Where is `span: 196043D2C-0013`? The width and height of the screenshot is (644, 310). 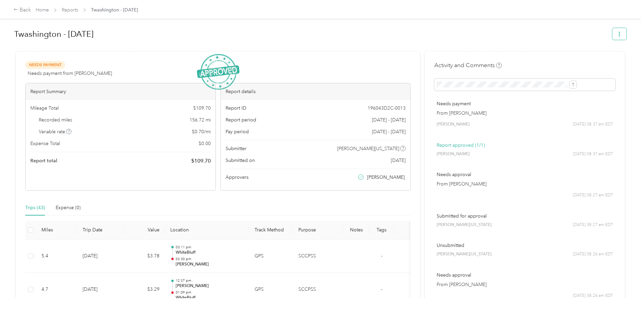
span: 196043D2C-0013 is located at coordinates (386, 108).